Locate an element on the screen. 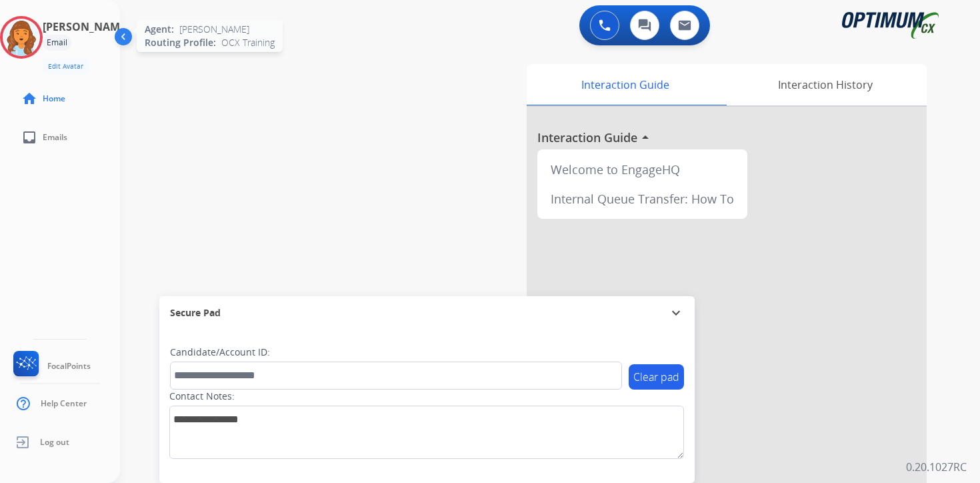 This screenshot has width=980, height=483. span: Emails is located at coordinates (54, 138).